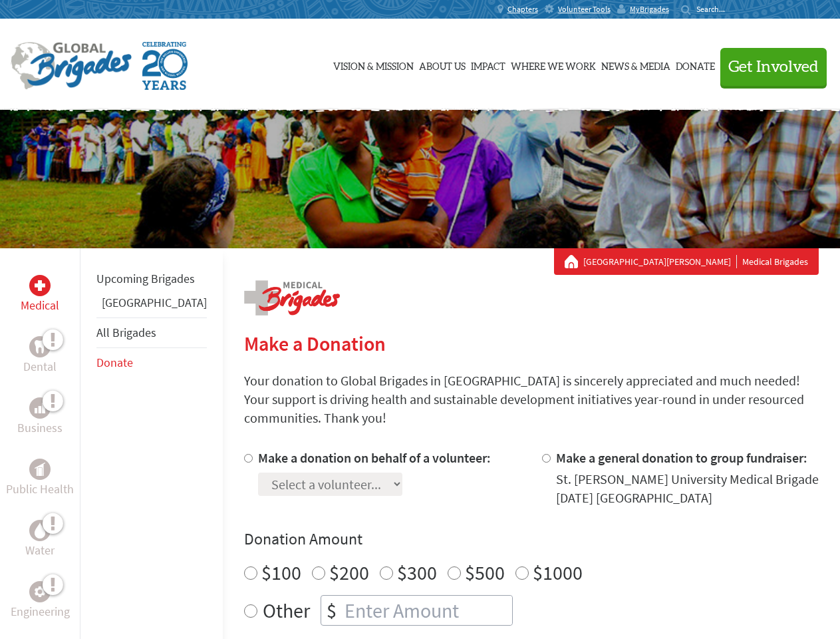 The height and width of the screenshot is (639, 840). What do you see at coordinates (286, 610) in the screenshot?
I see `label: Other` at bounding box center [286, 610].